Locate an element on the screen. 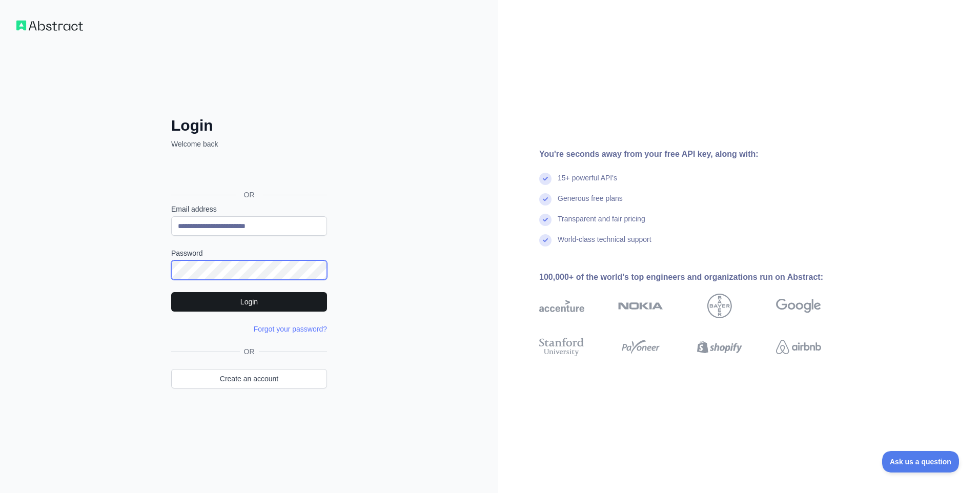 The width and height of the screenshot is (980, 493). label: Email address is located at coordinates (249, 209).